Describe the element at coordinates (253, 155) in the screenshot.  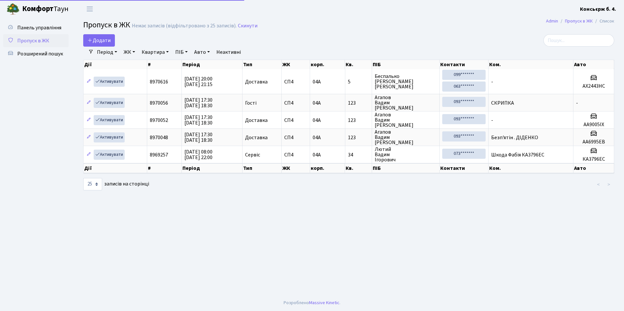
I see `span: Сервіс` at that location.